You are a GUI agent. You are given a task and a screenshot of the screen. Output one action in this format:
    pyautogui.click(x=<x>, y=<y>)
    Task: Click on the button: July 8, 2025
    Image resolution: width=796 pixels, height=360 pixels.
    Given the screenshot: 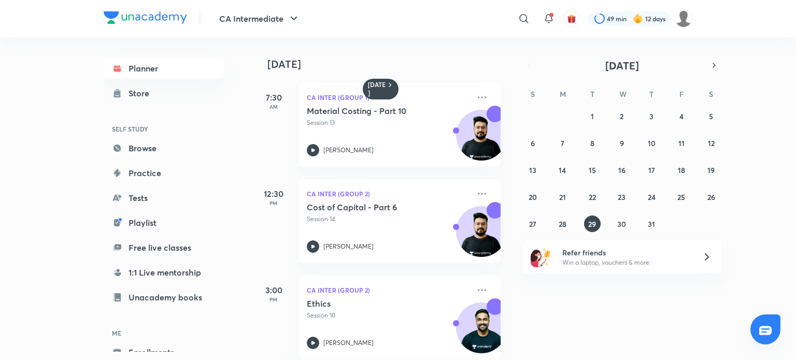 What is the action you would take?
    pyautogui.click(x=592, y=143)
    